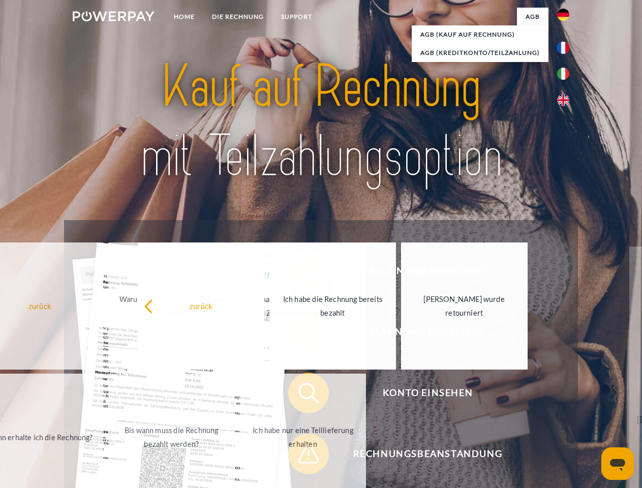  What do you see at coordinates (563, 48) in the screenshot?
I see `img: fr` at bounding box center [563, 48].